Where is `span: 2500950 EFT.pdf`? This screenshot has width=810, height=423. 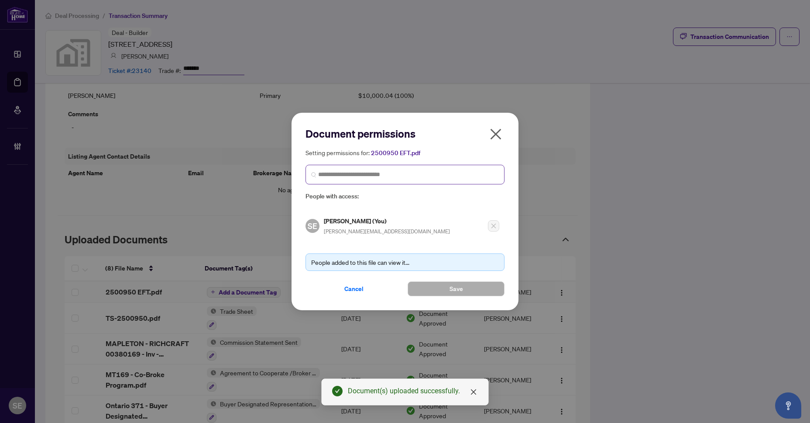 span: 2500950 EFT.pdf is located at coordinates (396, 153).